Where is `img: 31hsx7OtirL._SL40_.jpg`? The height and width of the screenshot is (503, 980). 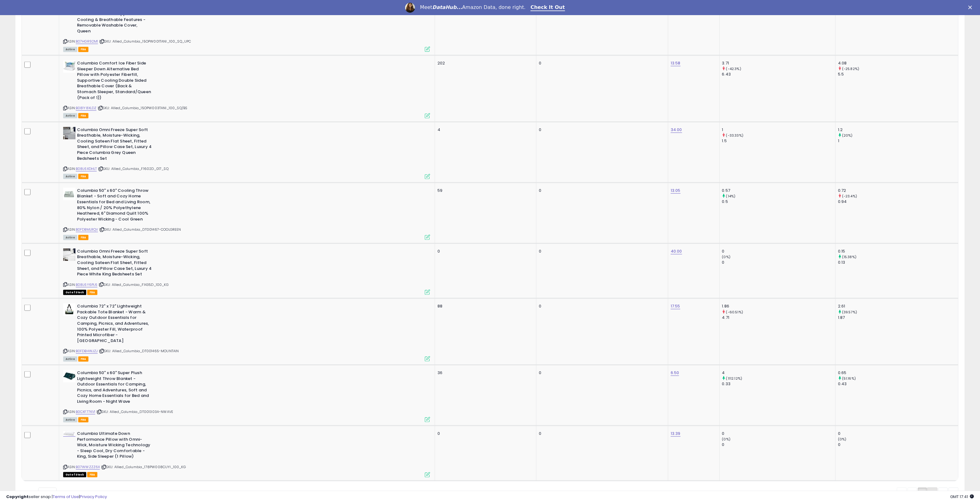
img: 31hsx7OtirL._SL40_.jpg is located at coordinates (69, 194).